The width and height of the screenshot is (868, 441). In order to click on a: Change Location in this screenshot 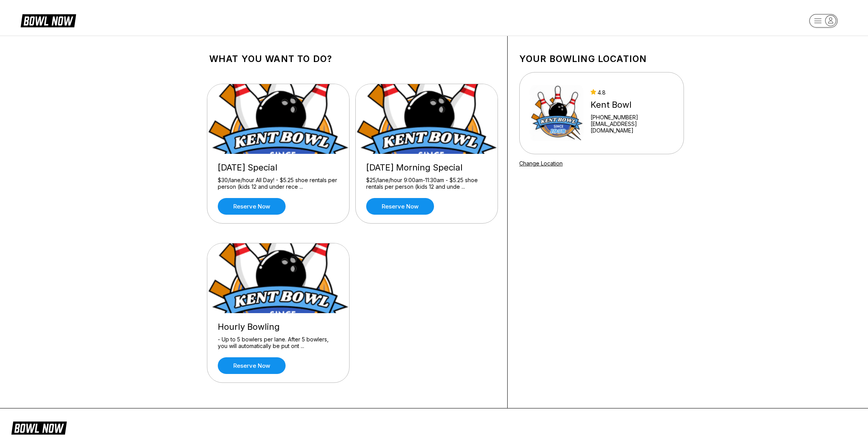, I will do `click(541, 163)`.